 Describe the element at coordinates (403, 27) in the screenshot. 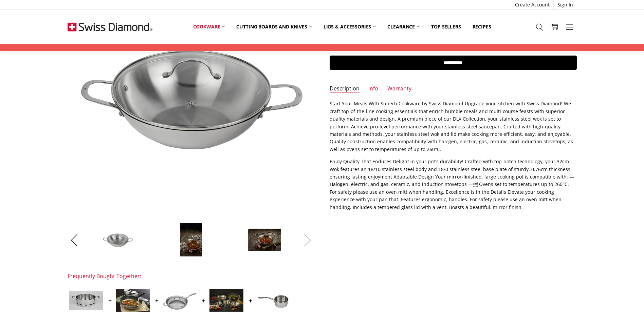

I see `a: Clearance` at that location.